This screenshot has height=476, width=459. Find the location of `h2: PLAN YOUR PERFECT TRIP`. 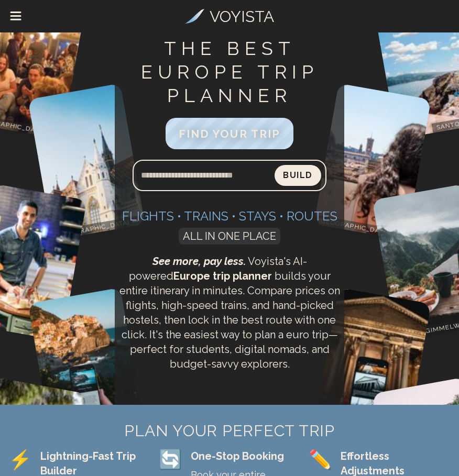

h2: PLAN YOUR PERFECT TRIP is located at coordinates (230, 431).